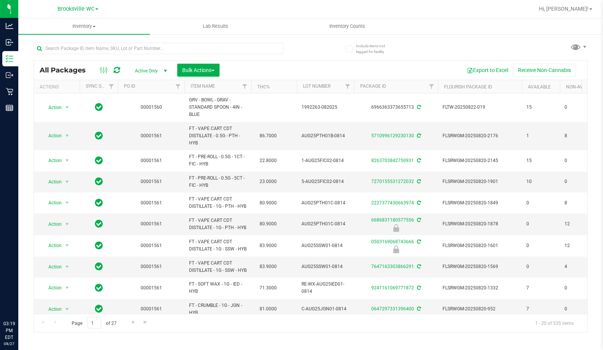 The height and width of the screenshot is (350, 603). I want to click on span: FLSRWGM-20250820-2176, so click(480, 136).